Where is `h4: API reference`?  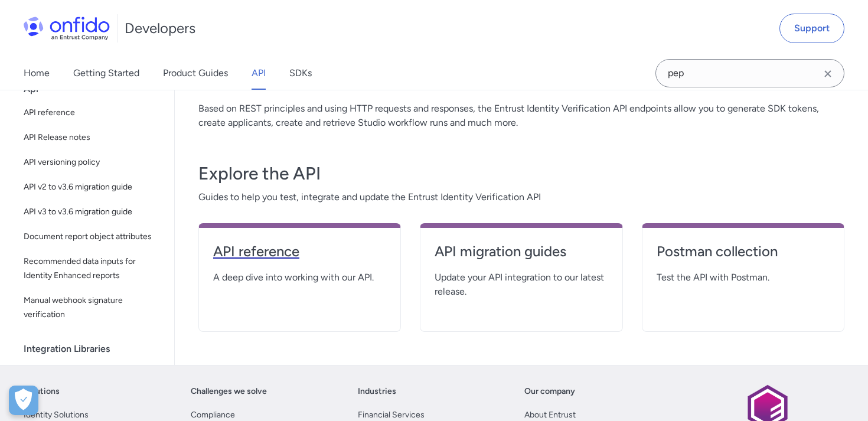 h4: API reference is located at coordinates (299, 251).